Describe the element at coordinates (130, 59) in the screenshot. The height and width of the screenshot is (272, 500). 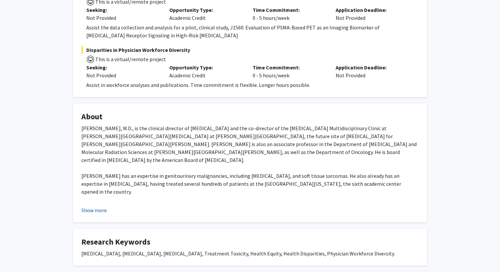
I see `span: This is a virtual/remote project` at that location.